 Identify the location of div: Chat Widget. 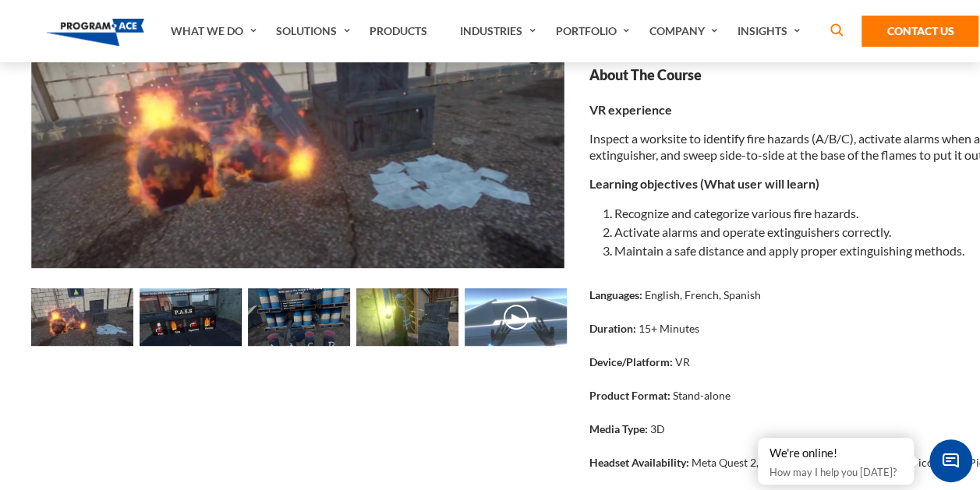
(950, 460).